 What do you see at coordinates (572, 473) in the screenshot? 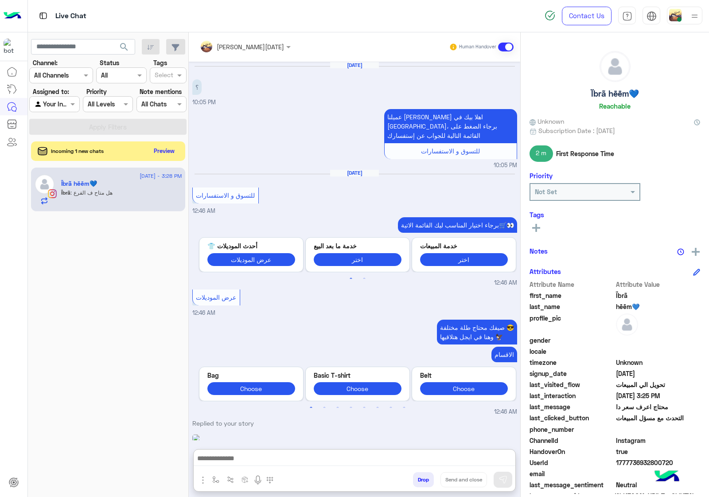
I see `span: email` at bounding box center [572, 473].